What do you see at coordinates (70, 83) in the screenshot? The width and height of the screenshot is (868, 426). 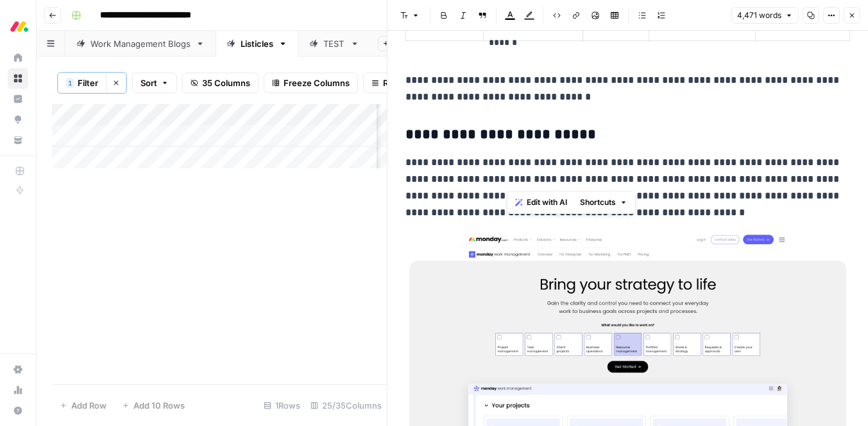 I see `span: 1` at bounding box center [70, 83].